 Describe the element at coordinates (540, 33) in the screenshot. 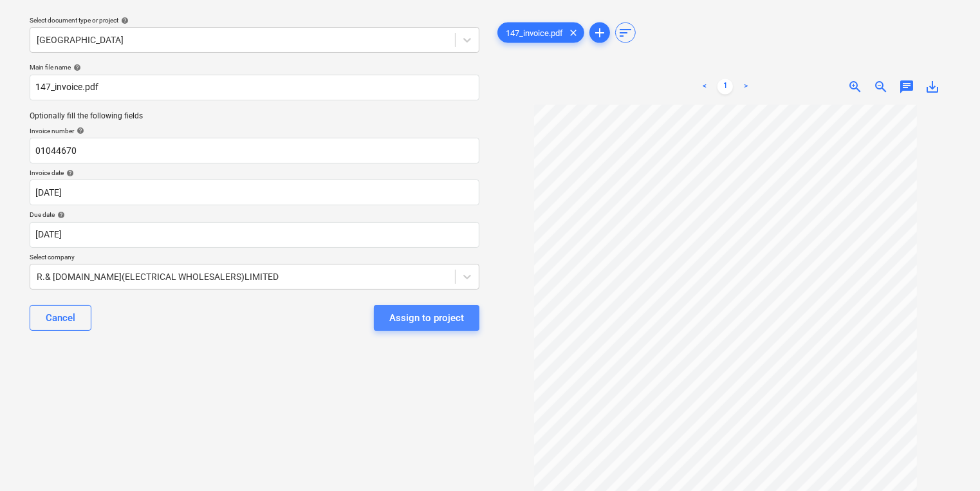

I see `div: 147_invoice.pdf` at that location.